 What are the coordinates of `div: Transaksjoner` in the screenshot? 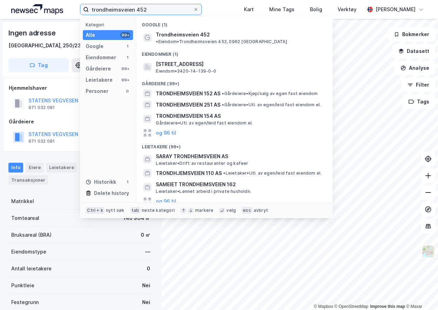 It's located at (28, 180).